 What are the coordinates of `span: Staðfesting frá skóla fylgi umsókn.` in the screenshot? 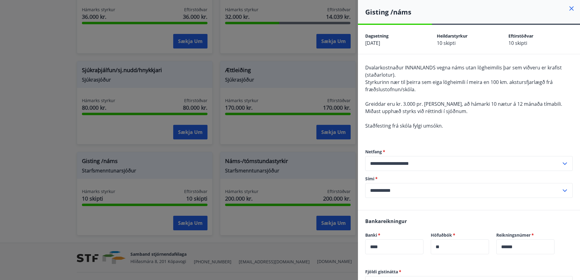 It's located at (404, 126).